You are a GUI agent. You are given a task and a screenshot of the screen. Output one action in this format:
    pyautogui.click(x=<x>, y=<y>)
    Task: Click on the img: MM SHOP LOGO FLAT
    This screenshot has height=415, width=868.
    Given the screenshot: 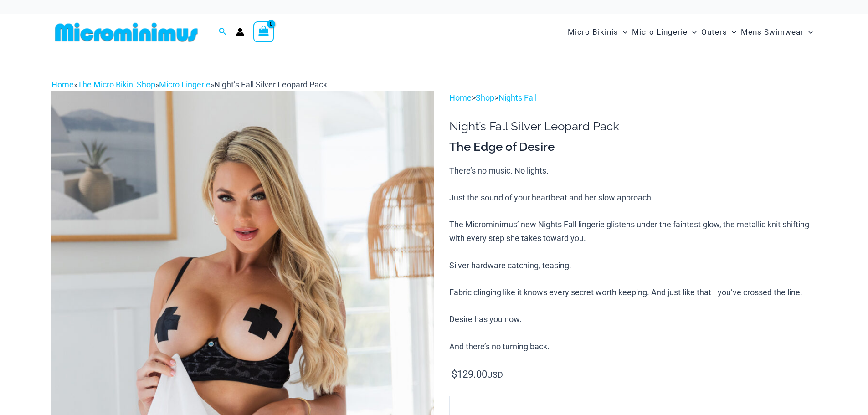 What is the action you would take?
    pyautogui.click(x=126, y=32)
    